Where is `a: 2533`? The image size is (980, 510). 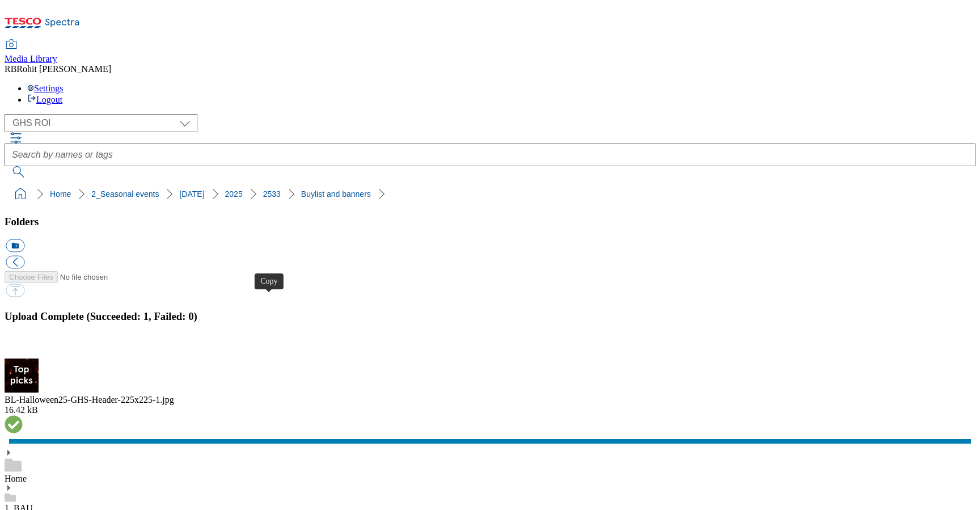 a: 2533 is located at coordinates (272, 194).